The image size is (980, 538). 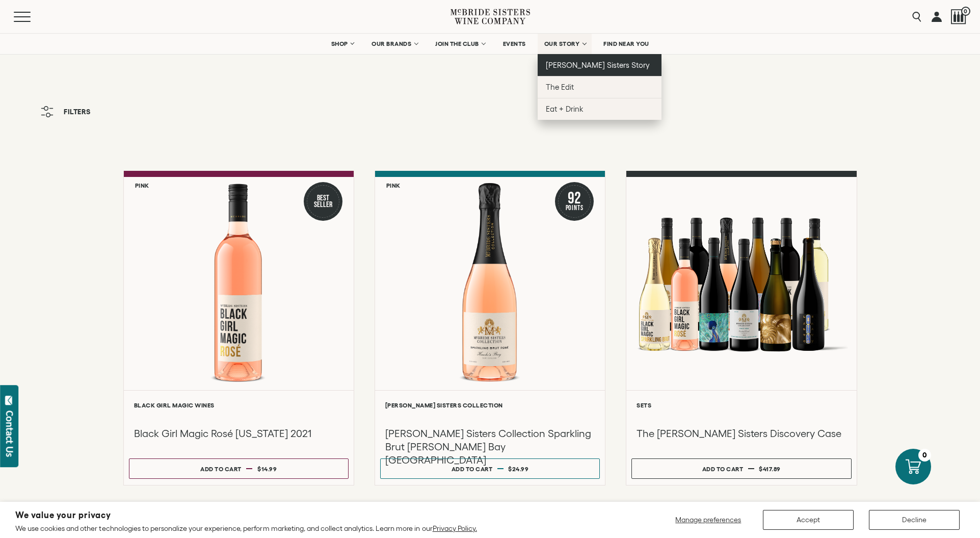 I want to click on button: Add to cart $14.99, so click(x=238, y=468).